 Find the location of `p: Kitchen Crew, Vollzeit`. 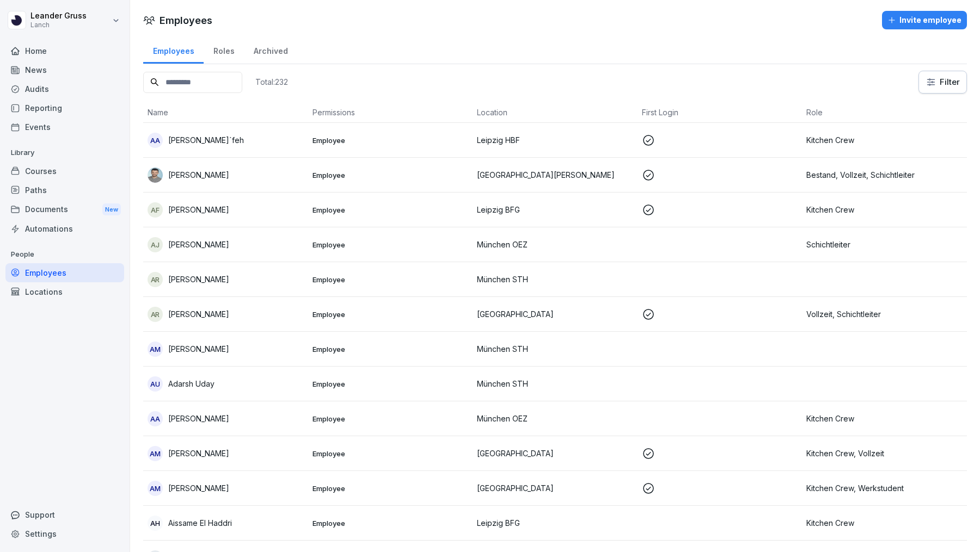

p: Kitchen Crew, Vollzeit is located at coordinates (885, 453).